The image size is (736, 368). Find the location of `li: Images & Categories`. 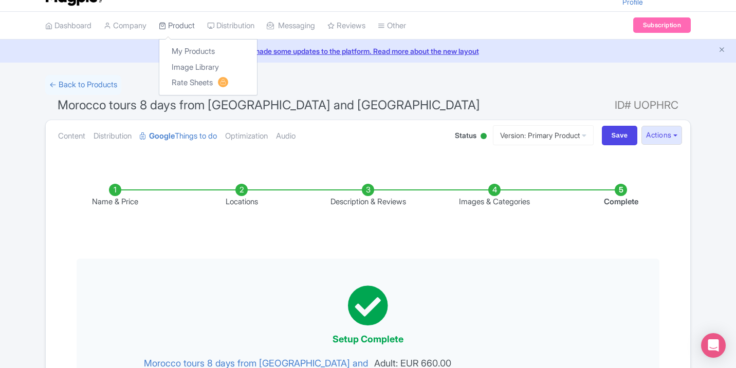

li: Images & Categories is located at coordinates (494, 196).